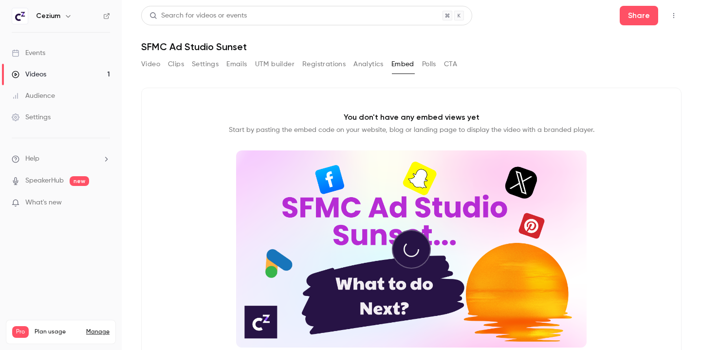  What do you see at coordinates (403, 64) in the screenshot?
I see `button: Embed` at bounding box center [403, 64].